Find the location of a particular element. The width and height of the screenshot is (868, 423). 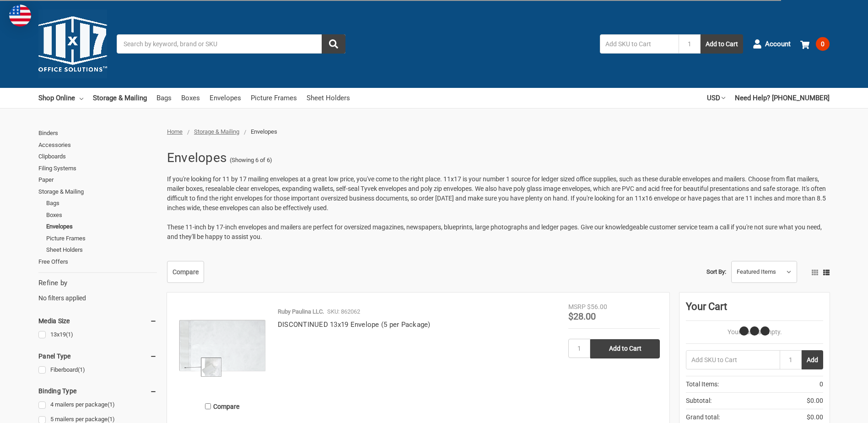

span: Envelopes is located at coordinates (264, 131).